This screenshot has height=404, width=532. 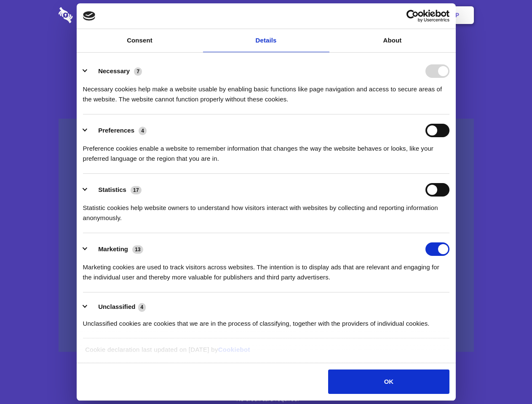 I want to click on a: Cookiebot, so click(x=234, y=349).